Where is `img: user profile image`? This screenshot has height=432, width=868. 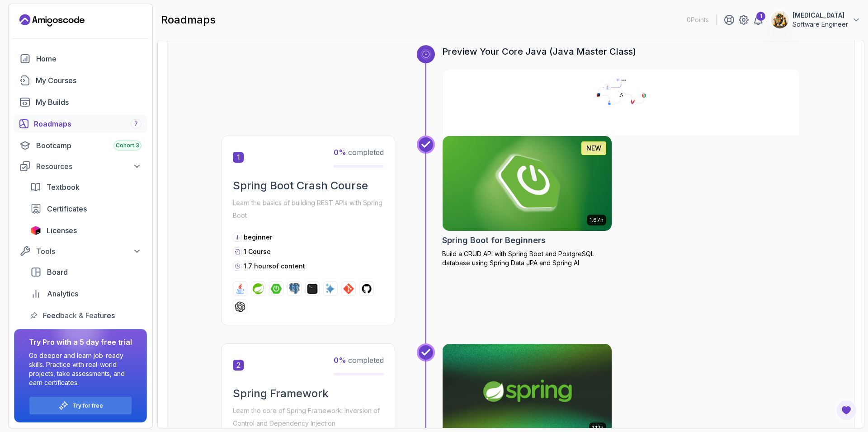 img: user profile image is located at coordinates (779, 20).